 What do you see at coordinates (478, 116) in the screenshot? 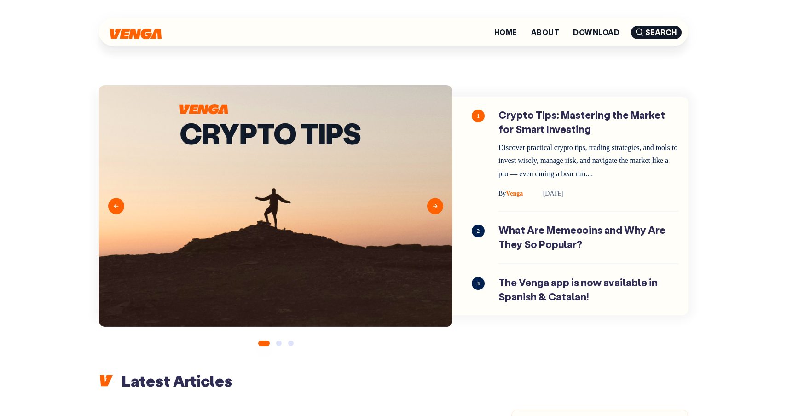
I see `span: 1` at bounding box center [478, 116].